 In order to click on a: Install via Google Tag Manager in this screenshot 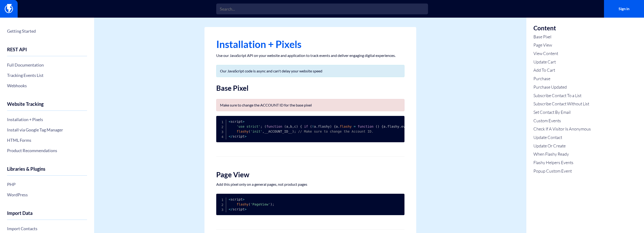, I will do `click(47, 130)`.